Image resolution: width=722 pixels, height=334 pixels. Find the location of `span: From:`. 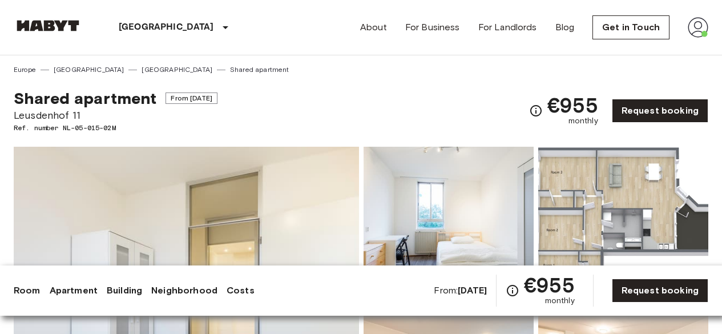

span: From: is located at coordinates (460, 290).